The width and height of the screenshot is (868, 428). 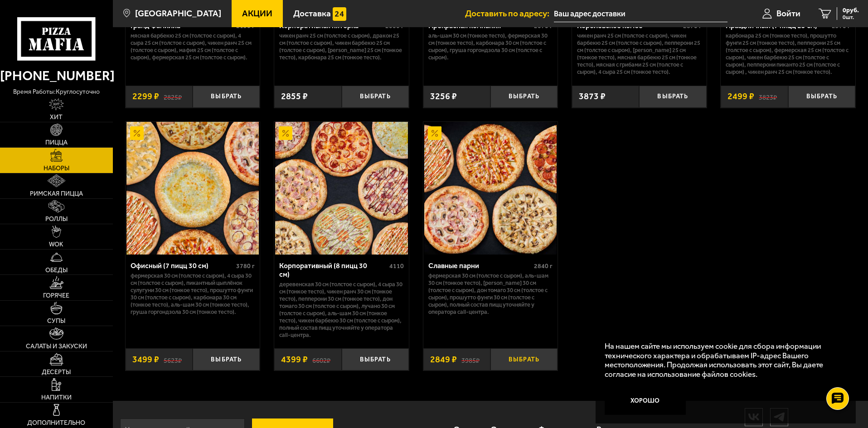 I want to click on span: Роллы, so click(x=56, y=219).